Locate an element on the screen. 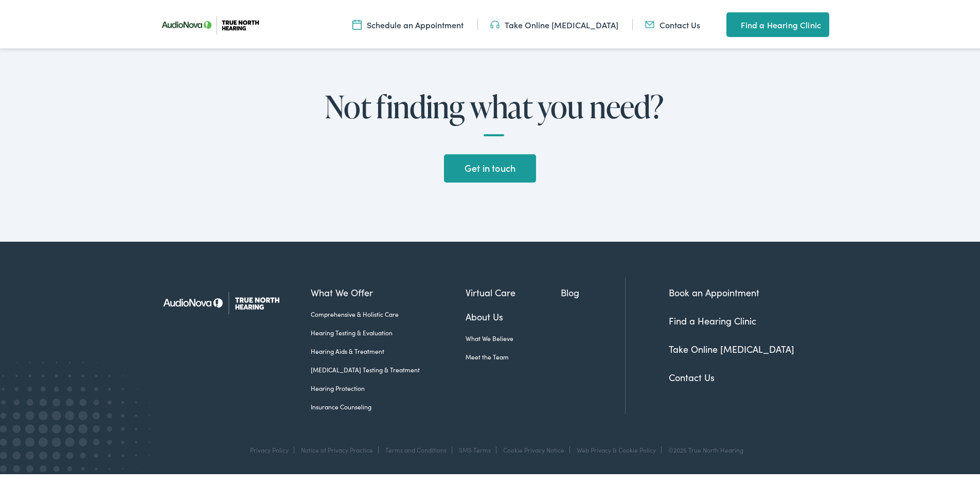 Image resolution: width=980 pixels, height=486 pixels. a: About Us is located at coordinates (513, 314).